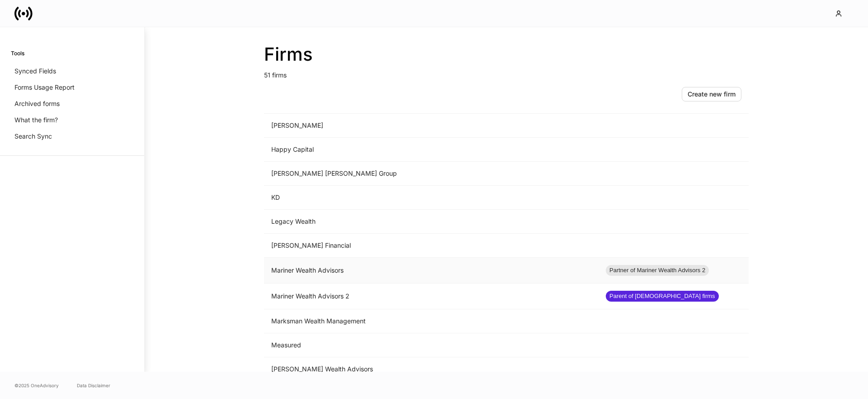  I want to click on td: Mariner Wealth Advisors 2, so click(431, 296).